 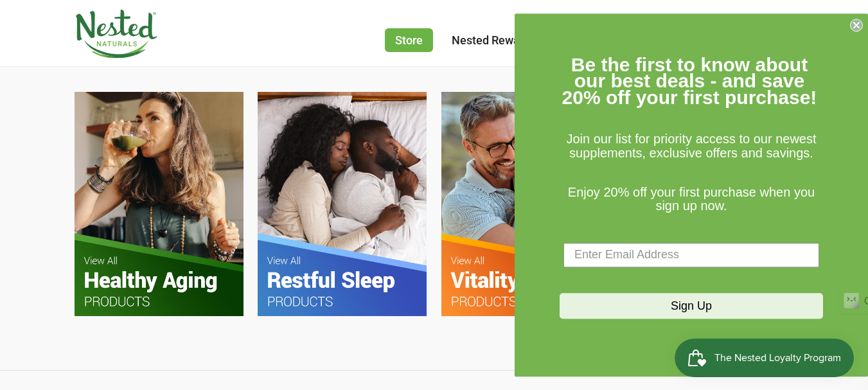 What do you see at coordinates (857, 25) in the screenshot?
I see `button: Close dialog` at bounding box center [857, 25].